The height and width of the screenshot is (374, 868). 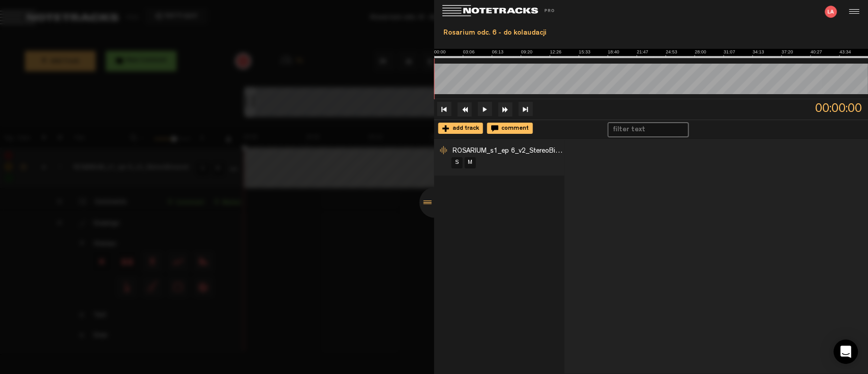 What do you see at coordinates (841, 109) in the screenshot?
I see `span: 00:00:00` at bounding box center [841, 109].